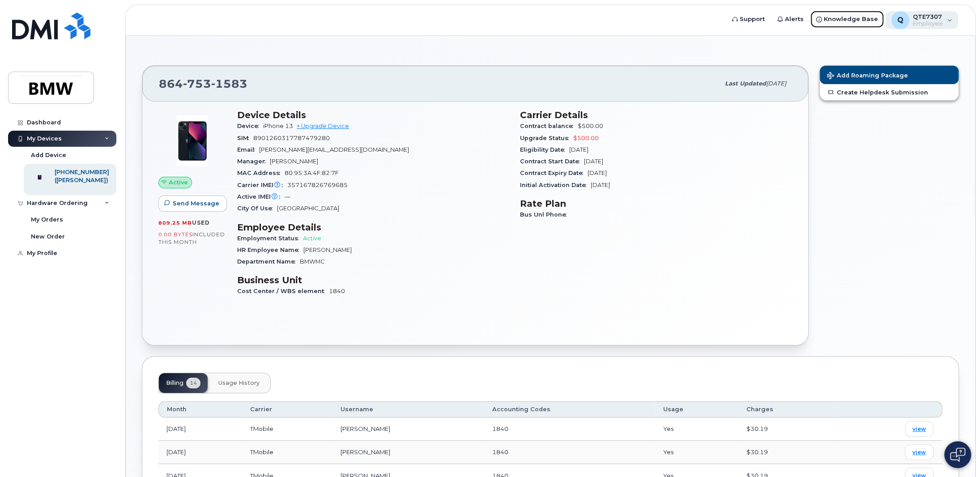 The image size is (980, 477). I want to click on span: Email, so click(247, 149).